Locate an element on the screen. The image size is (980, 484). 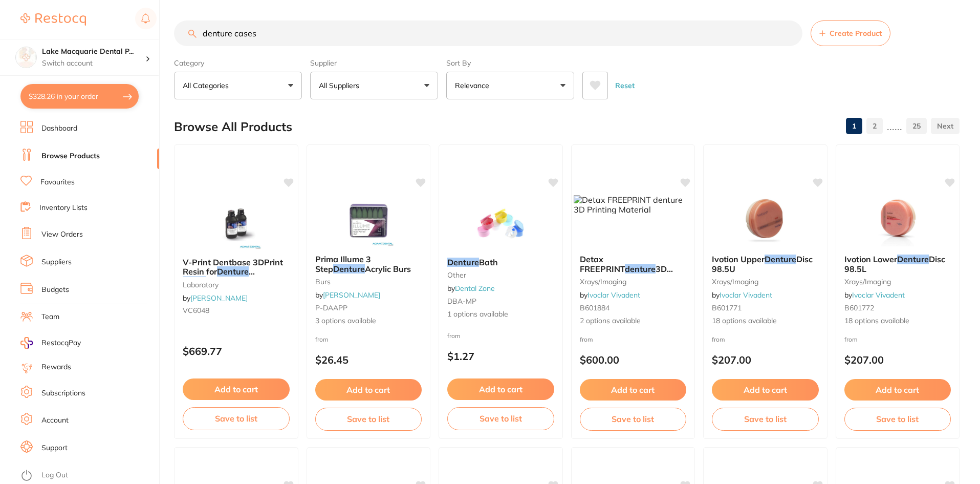
a: Account is located at coordinates (54, 420).